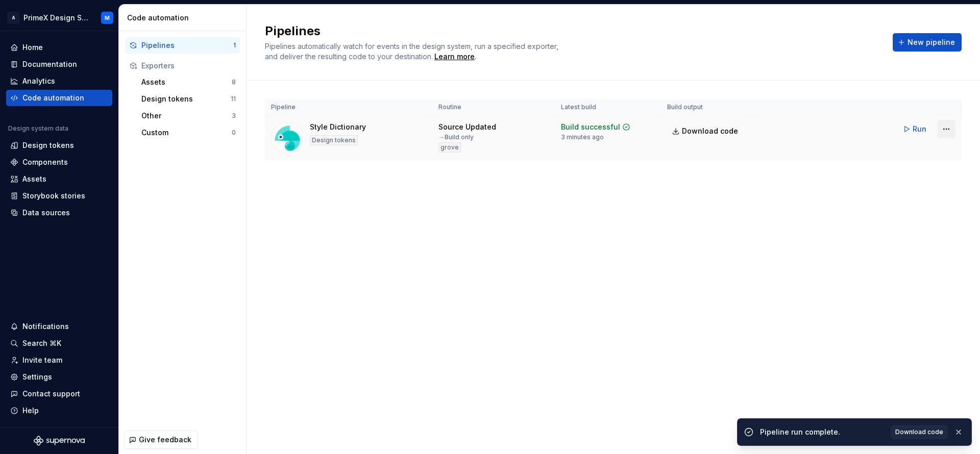 This screenshot has width=980, height=454. I want to click on a: Settings, so click(59, 377).